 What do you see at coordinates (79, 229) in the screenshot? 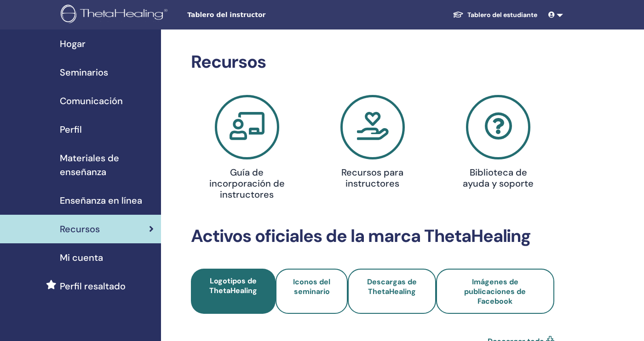
I see `span: Recursos` at bounding box center [79, 229].